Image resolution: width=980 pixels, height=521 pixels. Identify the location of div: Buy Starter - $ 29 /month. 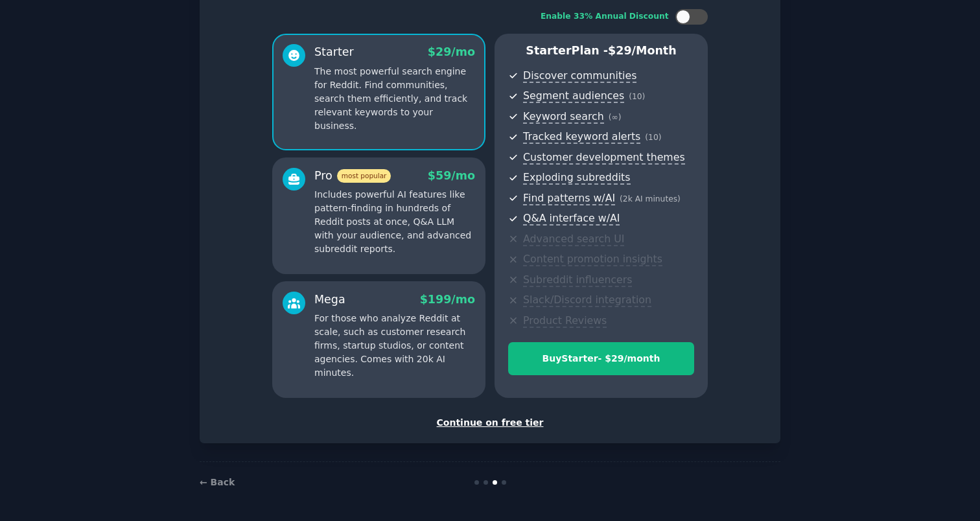
(601, 358).